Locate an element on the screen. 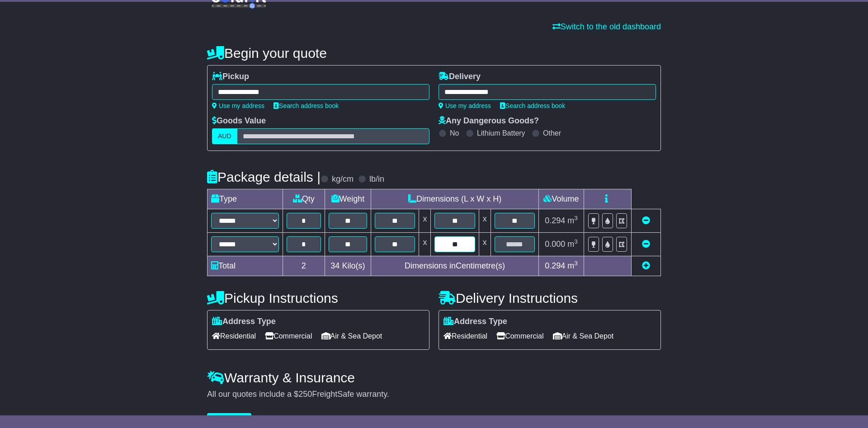 The width and height of the screenshot is (868, 428). h4: Package details | is located at coordinates (264, 177).